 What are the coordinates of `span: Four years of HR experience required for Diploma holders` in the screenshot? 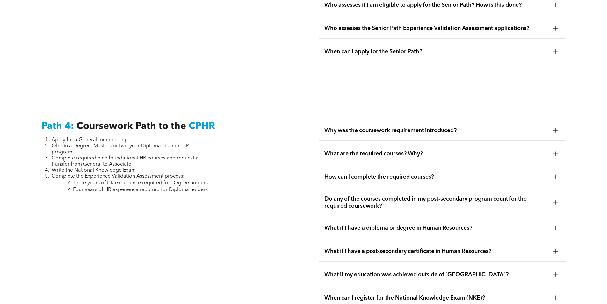 It's located at (140, 190).